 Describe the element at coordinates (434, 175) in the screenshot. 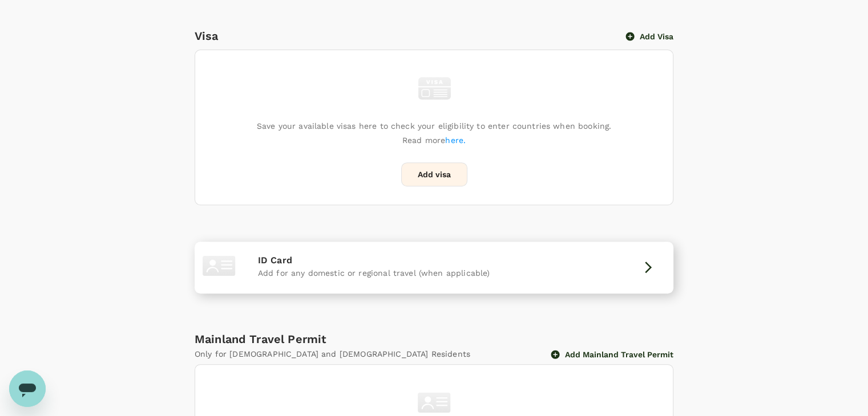

I see `button: Add visa` at that location.